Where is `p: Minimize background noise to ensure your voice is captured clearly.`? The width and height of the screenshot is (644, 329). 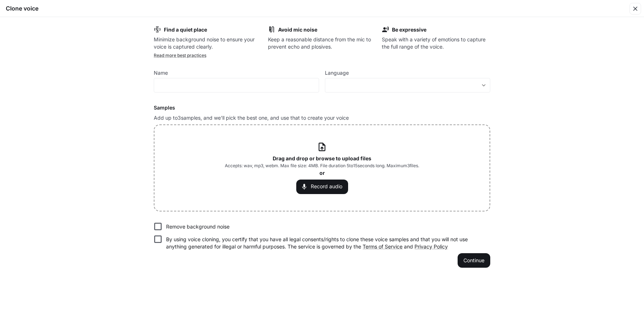
p: Minimize background noise to ensure your voice is captured clearly. is located at coordinates (208, 43).